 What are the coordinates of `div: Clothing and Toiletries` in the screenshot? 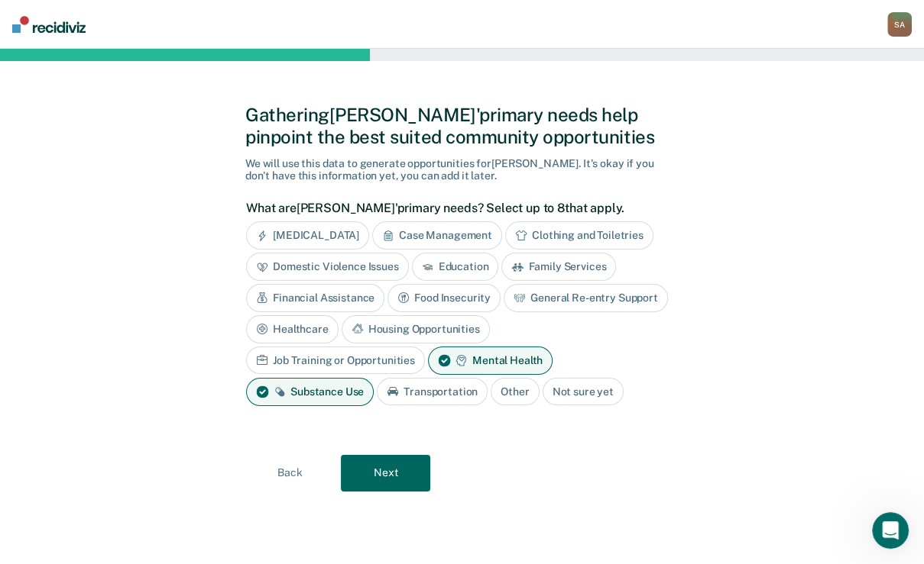 It's located at (579, 235).